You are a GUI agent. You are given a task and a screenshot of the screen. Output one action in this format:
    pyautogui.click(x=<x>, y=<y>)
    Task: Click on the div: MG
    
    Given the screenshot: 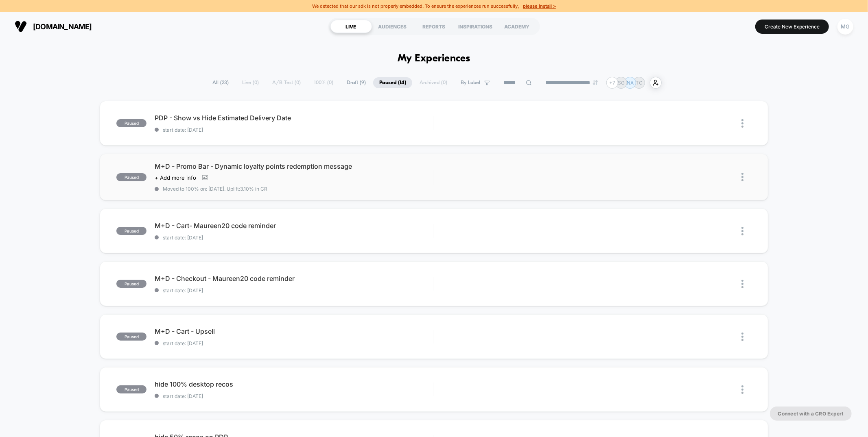 What is the action you would take?
    pyautogui.click(x=845, y=26)
    